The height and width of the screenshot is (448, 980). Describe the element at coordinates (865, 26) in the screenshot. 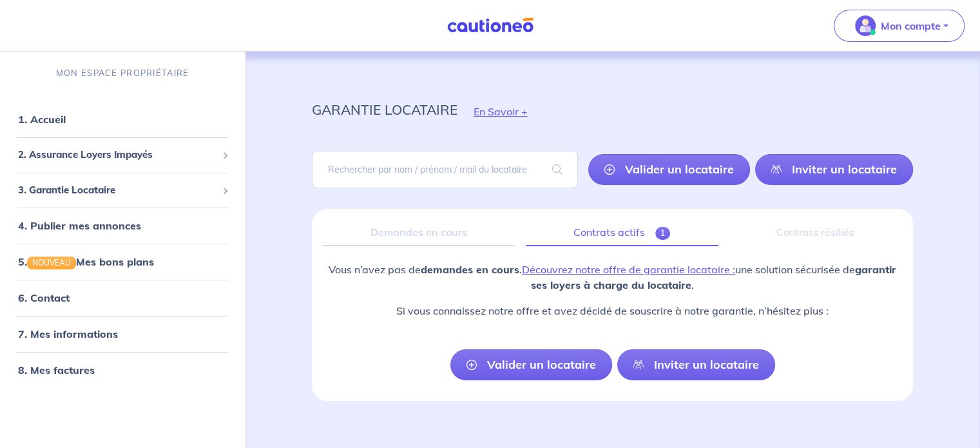

I see `img: illu_account_valid_menu.svg` at that location.